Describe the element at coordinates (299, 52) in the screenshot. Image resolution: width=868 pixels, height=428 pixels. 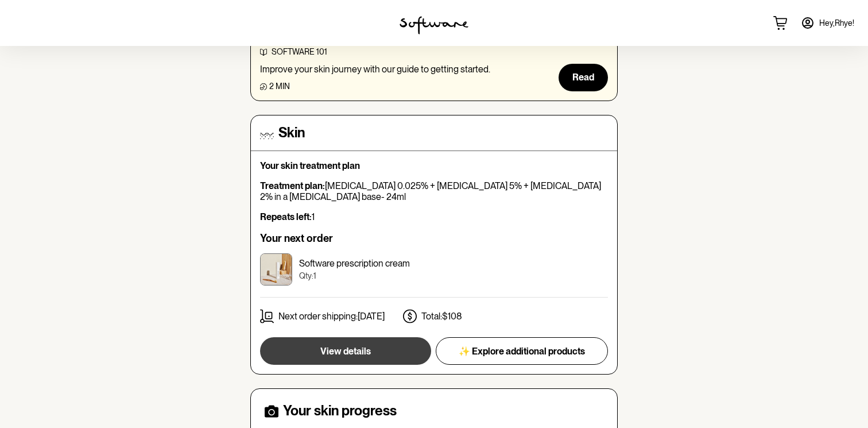
I see `span: software 101` at that location.